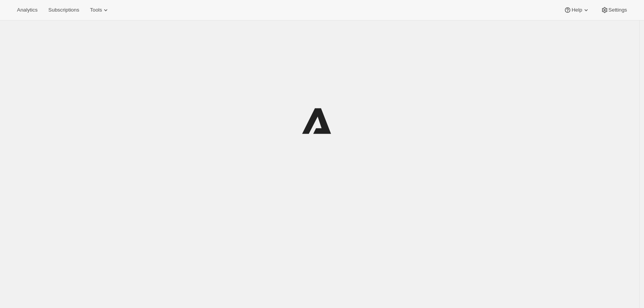 This screenshot has height=308, width=644. What do you see at coordinates (617, 10) in the screenshot?
I see `span: Settings` at bounding box center [617, 10].